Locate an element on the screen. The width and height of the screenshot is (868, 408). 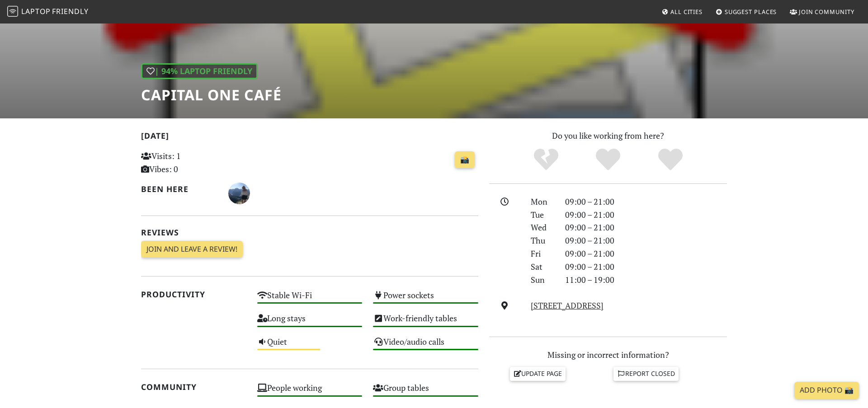
img: LaptopFriendly is located at coordinates (13, 11).